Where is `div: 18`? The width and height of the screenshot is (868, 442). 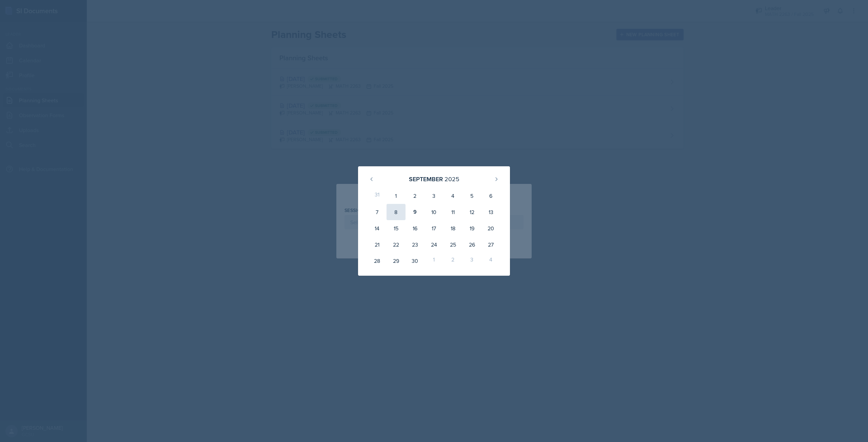 div: 18 is located at coordinates (453, 229).